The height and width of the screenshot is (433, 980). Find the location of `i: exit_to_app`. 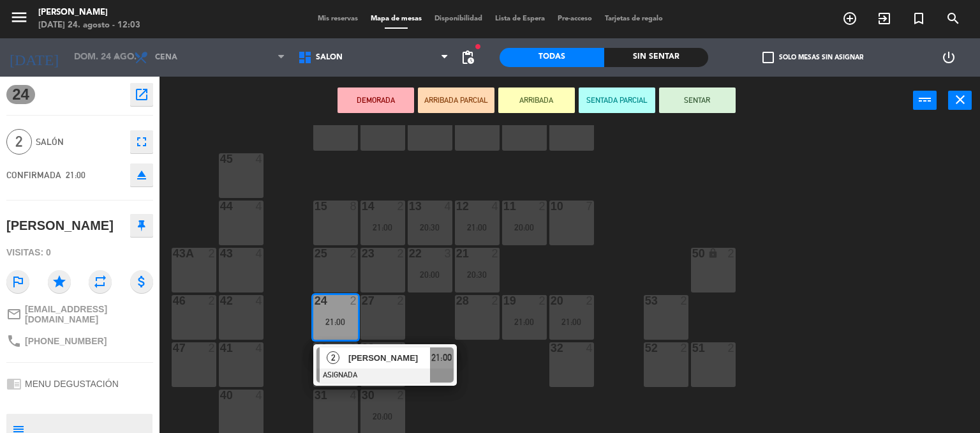

i: exit_to_app is located at coordinates (884, 18).